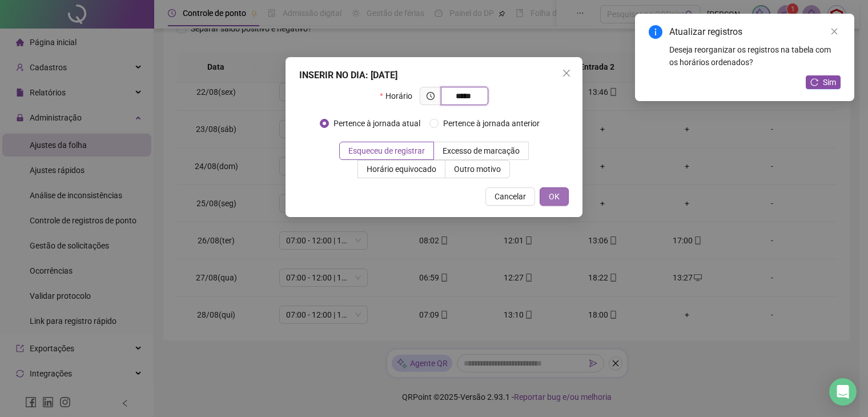 This screenshot has width=868, height=417. Describe the element at coordinates (377, 123) in the screenshot. I see `span: Pertence à jornada atual` at that location.